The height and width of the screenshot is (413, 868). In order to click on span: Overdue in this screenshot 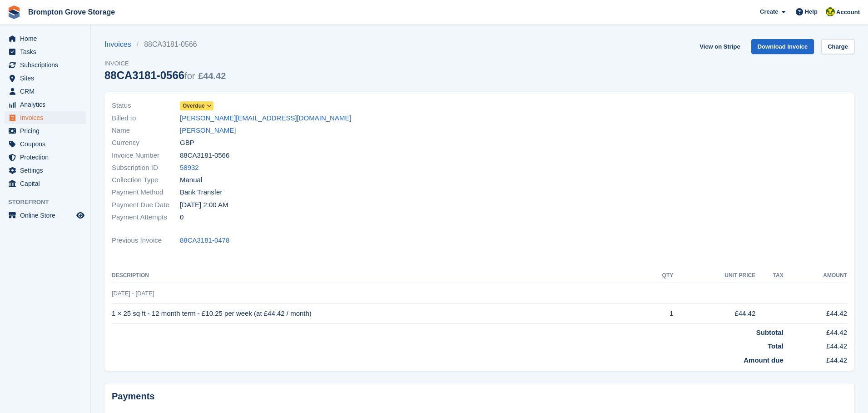, I will do `click(193, 106)`.